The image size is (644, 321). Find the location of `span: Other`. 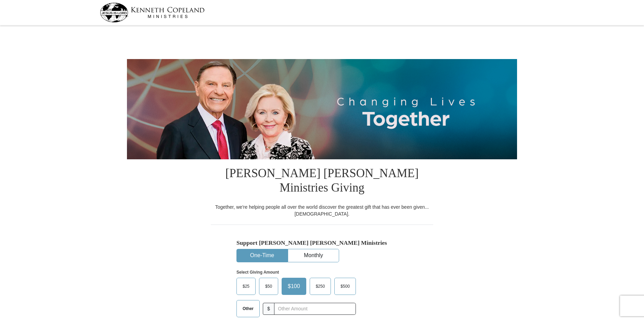

span: Other is located at coordinates (248, 309).